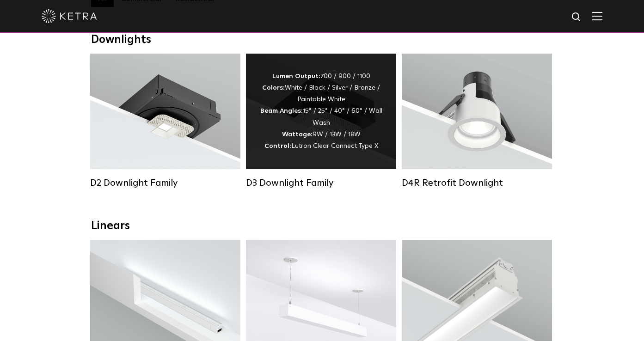 This screenshot has height=341, width=644. What do you see at coordinates (335, 146) in the screenshot?
I see `span: Lutron Clear Connect Type X` at bounding box center [335, 146].